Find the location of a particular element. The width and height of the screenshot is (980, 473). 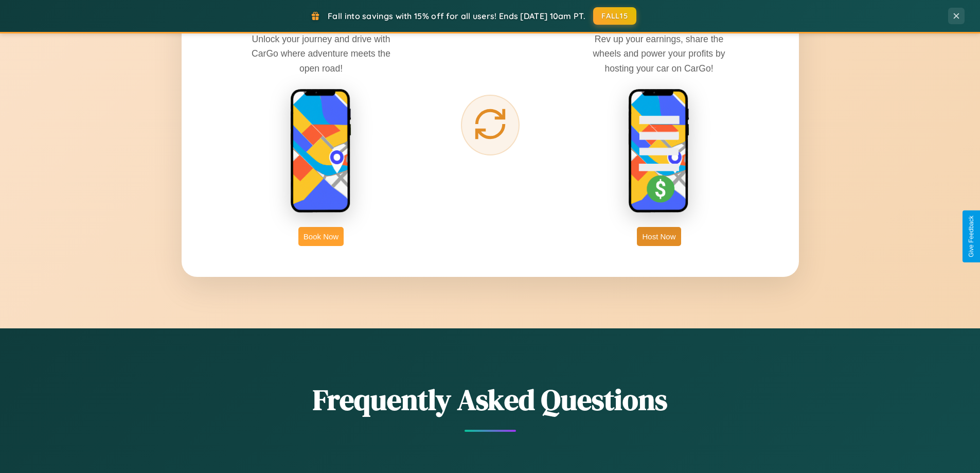

img: host phone is located at coordinates (659, 151).